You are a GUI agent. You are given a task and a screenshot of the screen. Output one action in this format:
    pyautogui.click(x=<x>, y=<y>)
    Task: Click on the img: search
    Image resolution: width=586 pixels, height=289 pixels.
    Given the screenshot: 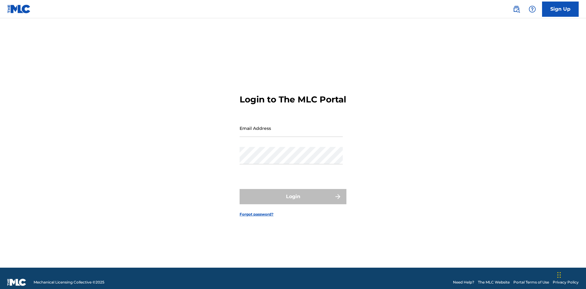 What is the action you would take?
    pyautogui.click(x=516, y=9)
    